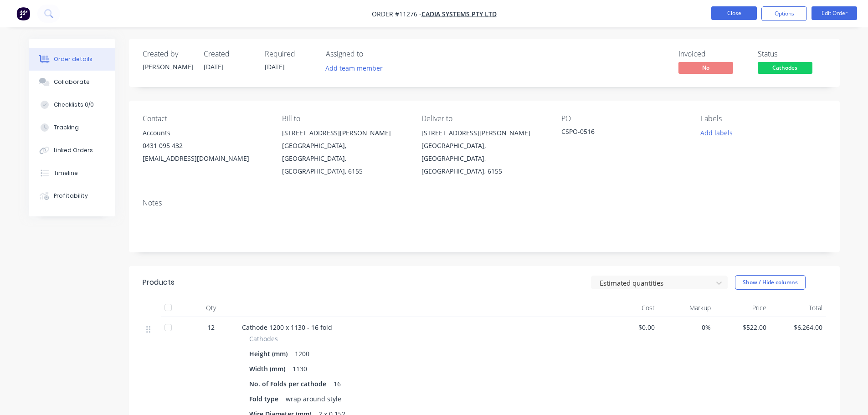 This screenshot has width=868, height=415. Describe the element at coordinates (211, 327) in the screenshot. I see `span: 12` at that location.